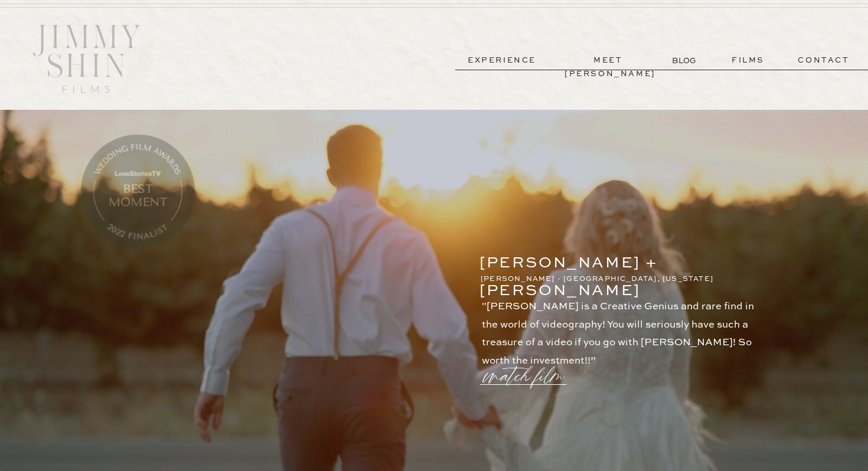 Image resolution: width=868 pixels, height=471 pixels. Describe the element at coordinates (749, 60) in the screenshot. I see `p: films` at that location.